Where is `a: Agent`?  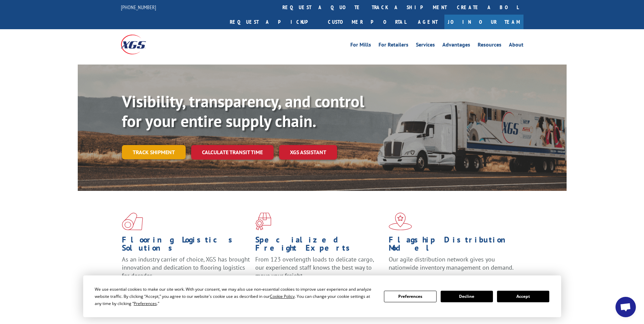 a: Agent is located at coordinates (428, 21).